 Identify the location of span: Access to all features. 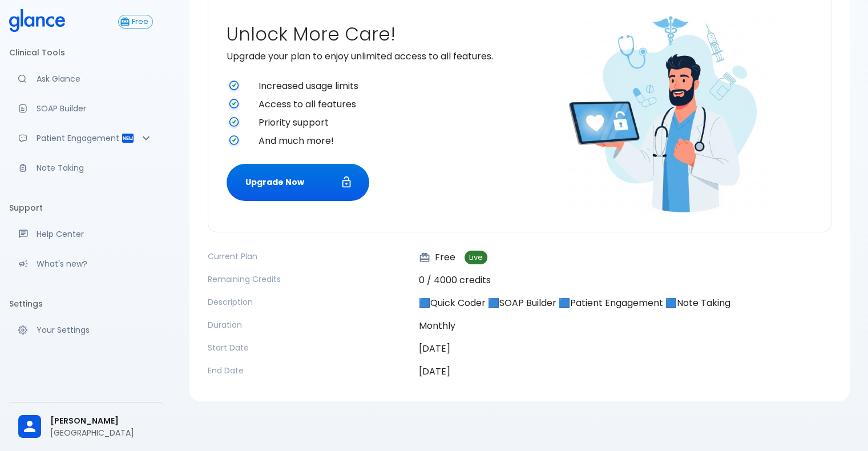
(387, 104).